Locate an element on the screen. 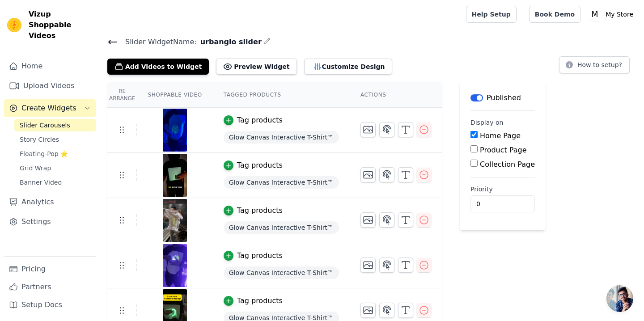 The image size is (644, 321). span: Create Widgets is located at coordinates (49, 108).